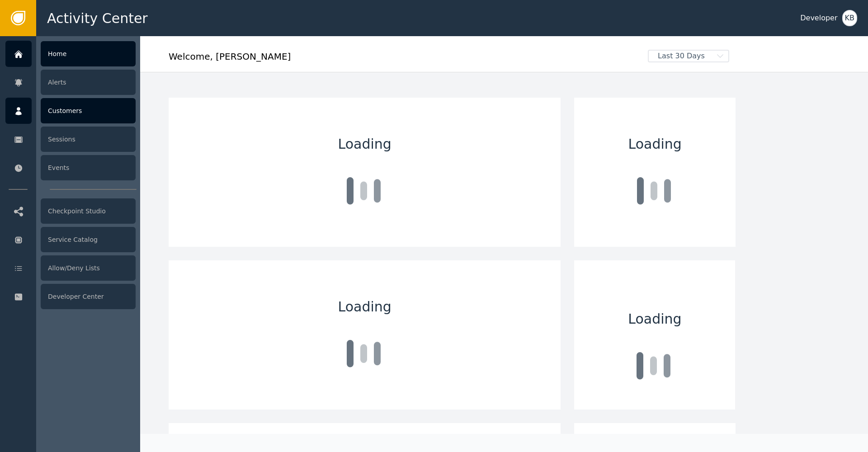 The image size is (868, 452). I want to click on button: Last 30 Days, so click(689, 56).